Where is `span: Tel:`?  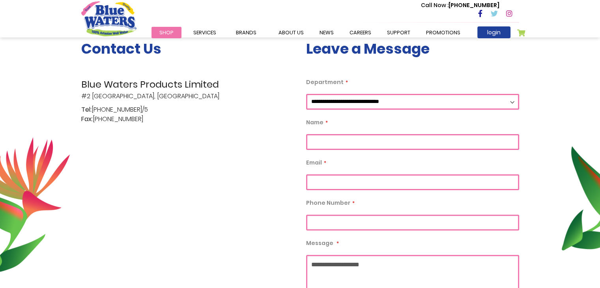
span: Tel: is located at coordinates (86, 110).